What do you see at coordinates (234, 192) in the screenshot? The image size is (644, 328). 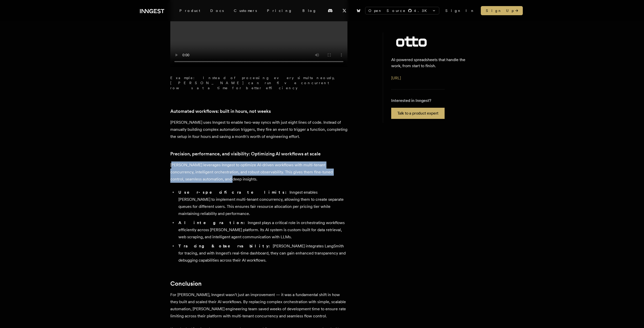 I see `strong: User-specific rate limits:` at bounding box center [234, 192].